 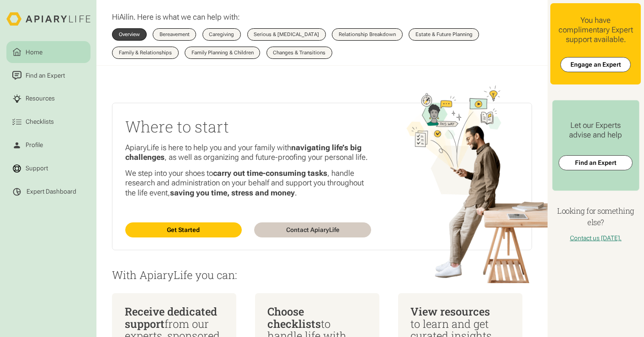 I want to click on div: Family & Relationships, so click(x=145, y=53).